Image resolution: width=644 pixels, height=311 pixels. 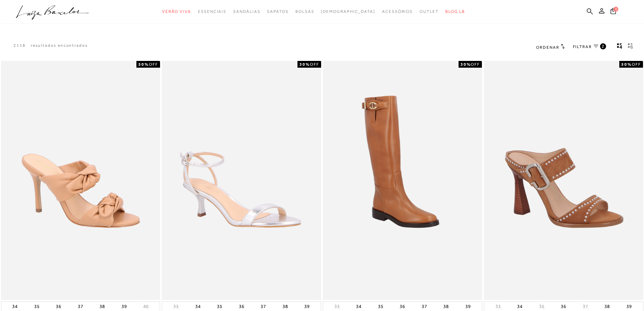 What do you see at coordinates (247, 12) in the screenshot?
I see `span: Sandálias` at bounding box center [247, 12].